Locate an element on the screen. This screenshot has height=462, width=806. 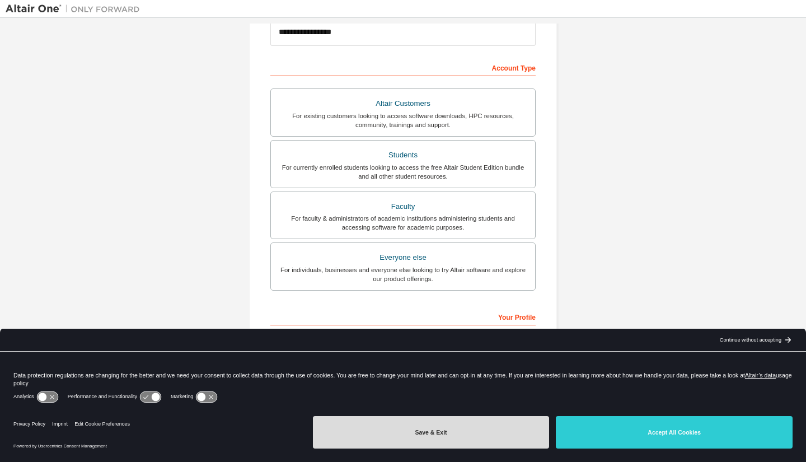
div: Account Type is located at coordinates (403, 67).